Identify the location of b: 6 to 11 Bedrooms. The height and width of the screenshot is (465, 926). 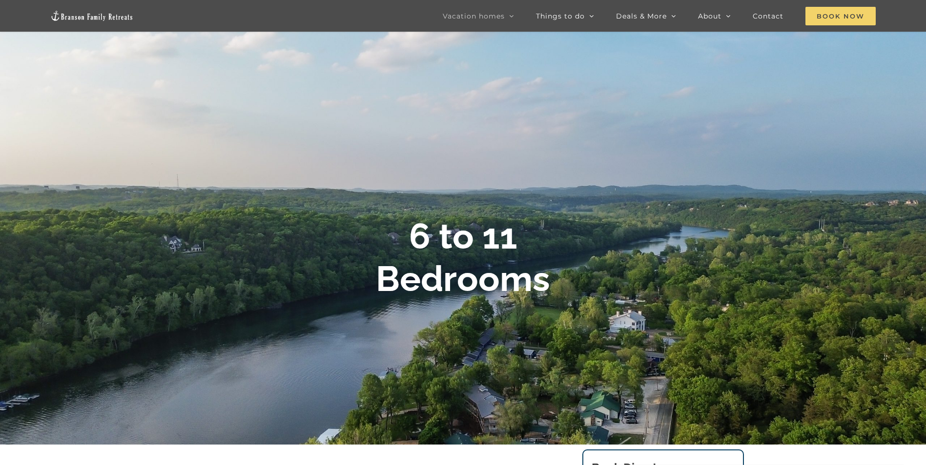
(463, 257).